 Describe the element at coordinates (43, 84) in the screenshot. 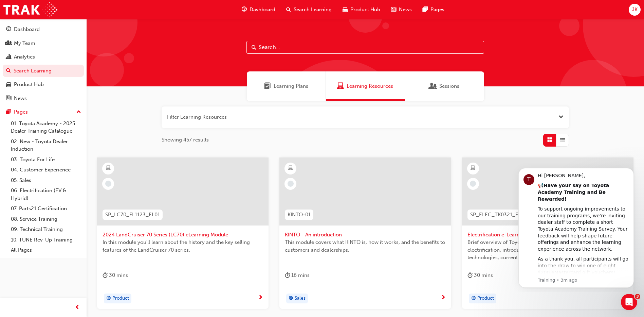

I see `a: Product Hub` at that location.